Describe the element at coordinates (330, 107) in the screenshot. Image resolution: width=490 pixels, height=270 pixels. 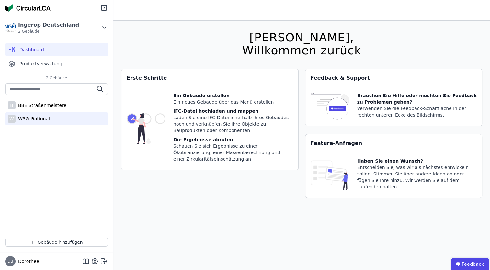
I see `img: feedback-icon-HCTs5lye.svg` at that location.